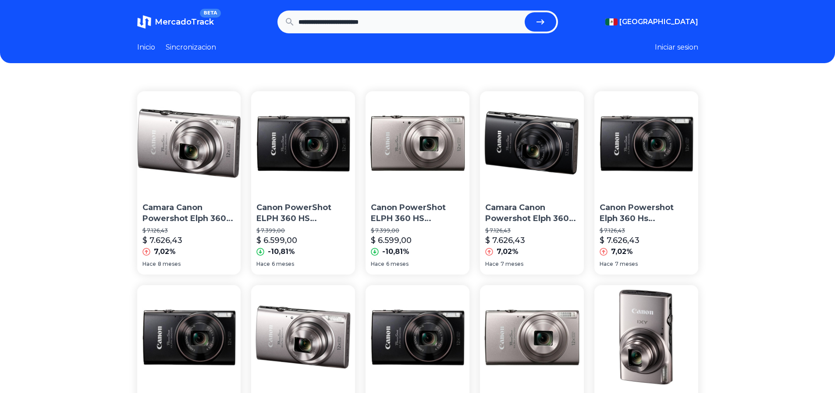 The image size is (835, 393). What do you see at coordinates (210, 13) in the screenshot?
I see `span: BETA` at bounding box center [210, 13].